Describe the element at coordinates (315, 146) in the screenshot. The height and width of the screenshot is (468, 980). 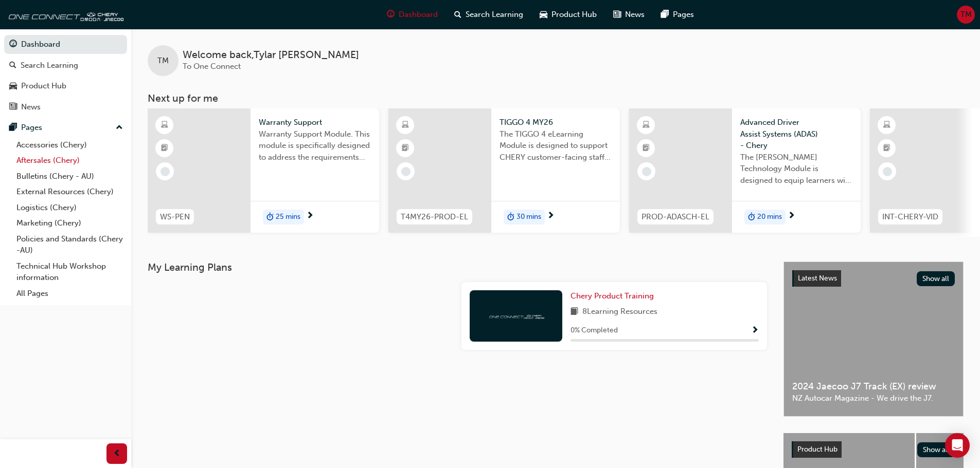
I see `span: Warranty Support Module. This module is specifically designed to address the requirements and pro...` at that location.